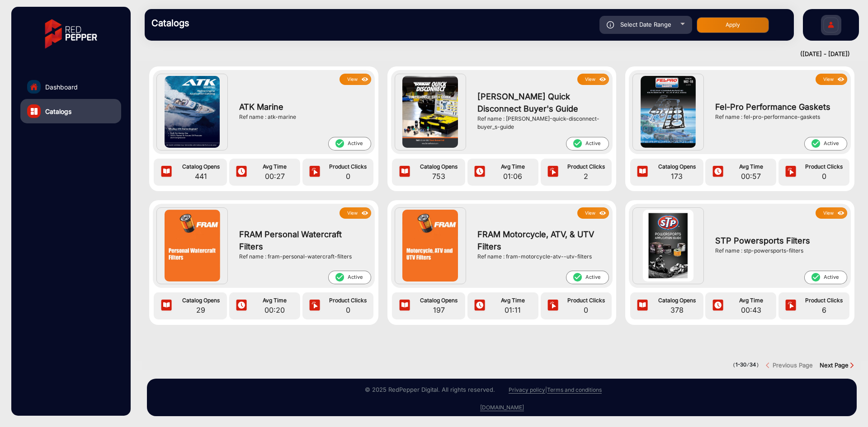 This screenshot has width=868, height=427. What do you see at coordinates (303, 106) in the screenshot?
I see `span: ATK Marine` at bounding box center [303, 106].